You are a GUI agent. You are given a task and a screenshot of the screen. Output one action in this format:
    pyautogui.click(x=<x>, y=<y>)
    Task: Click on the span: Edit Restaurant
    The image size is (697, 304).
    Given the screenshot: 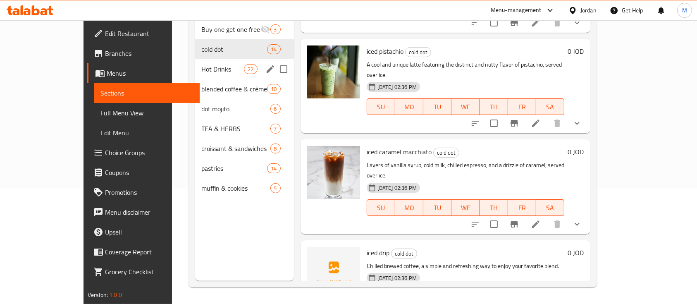 What is the action you would take?
    pyautogui.click(x=149, y=33)
    